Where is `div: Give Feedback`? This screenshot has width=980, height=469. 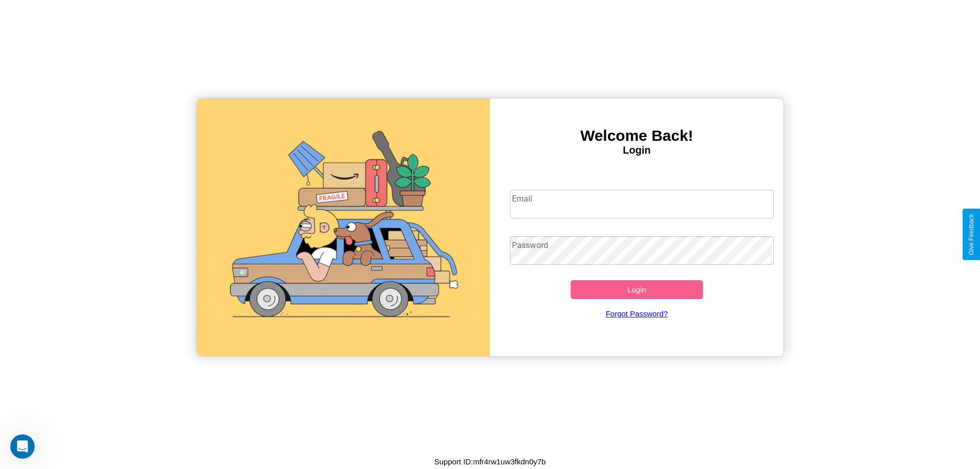 div: Give Feedback is located at coordinates (971, 234).